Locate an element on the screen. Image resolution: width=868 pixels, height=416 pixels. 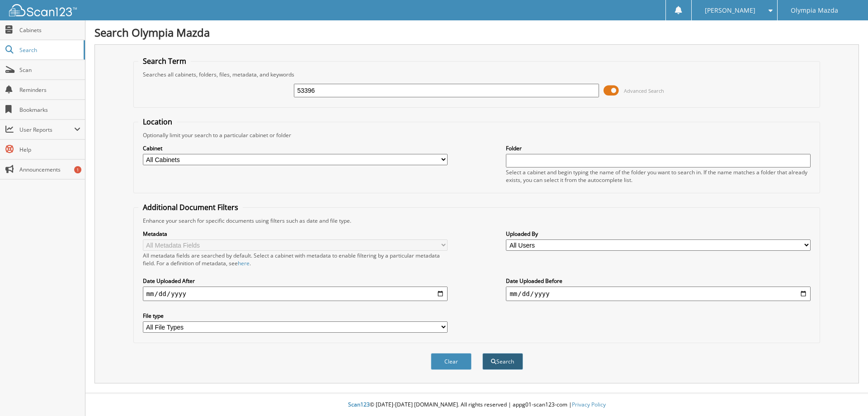
div: Enhance your search for specific documents using filters such as date and file type. is located at coordinates (477, 221).